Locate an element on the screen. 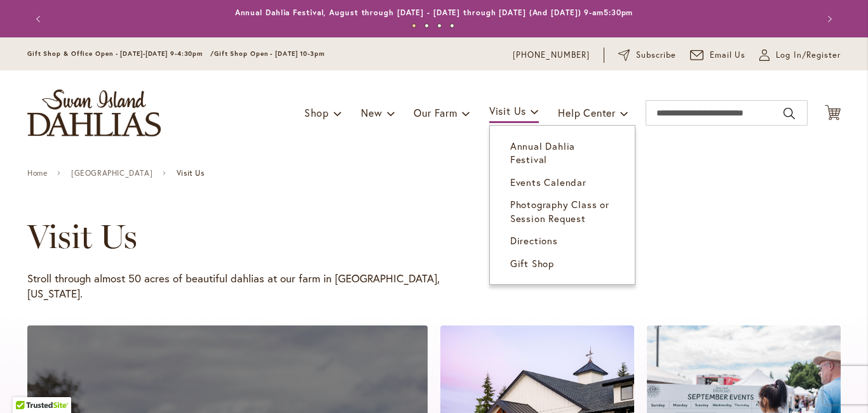 The height and width of the screenshot is (413, 868). span: Log In/Register is located at coordinates (808, 55).